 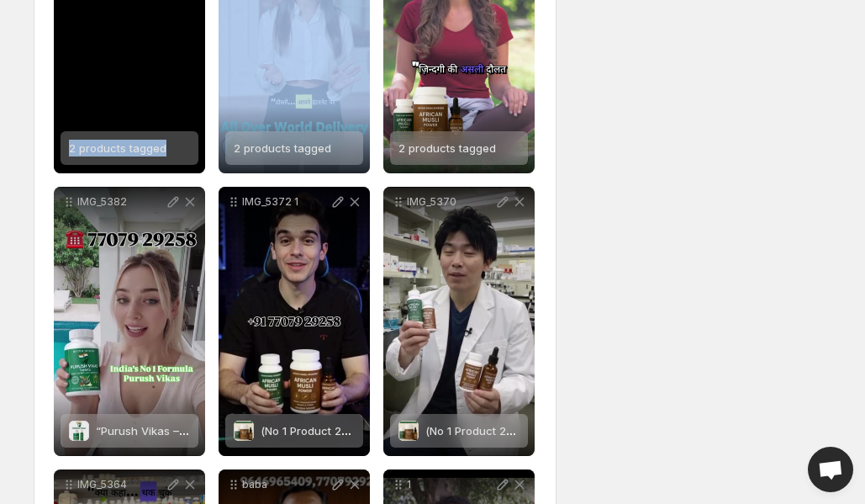 What do you see at coordinates (459, 321) in the screenshot?
I see `div: IMG_5370(No 1 Product 200% Result in 3 Days) Recovery Course 0% To 100% In 60 Days - African Powe...` at bounding box center [459, 321].